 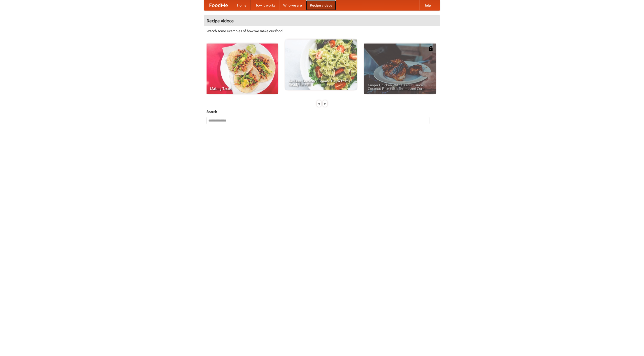 What do you see at coordinates (242, 5) in the screenshot?
I see `a: Home` at bounding box center [242, 5].